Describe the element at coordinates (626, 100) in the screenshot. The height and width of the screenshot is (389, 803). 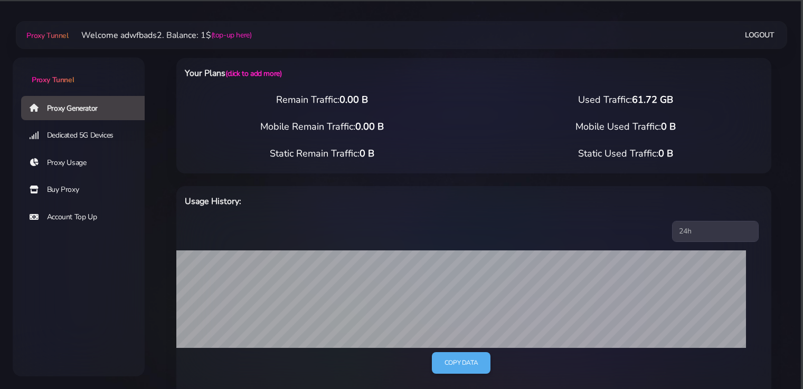
I see `div: Used Traffic:` at that location.